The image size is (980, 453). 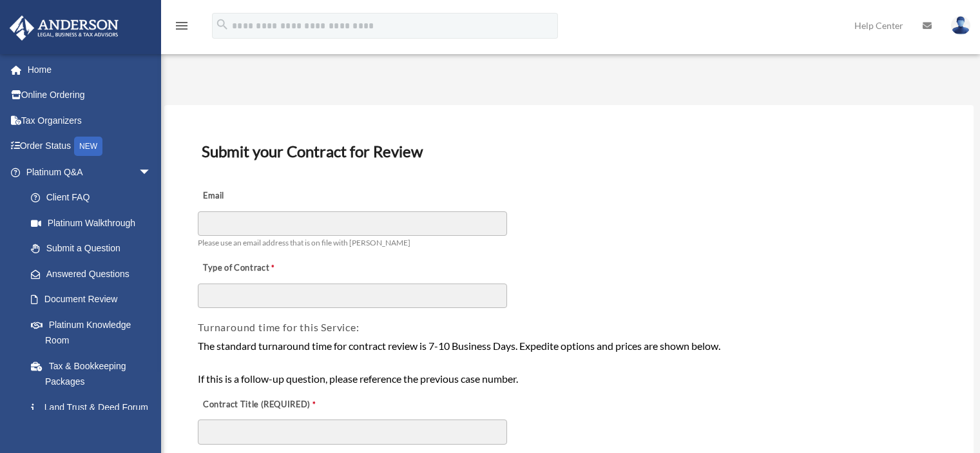 I want to click on a: menu, so click(x=182, y=28).